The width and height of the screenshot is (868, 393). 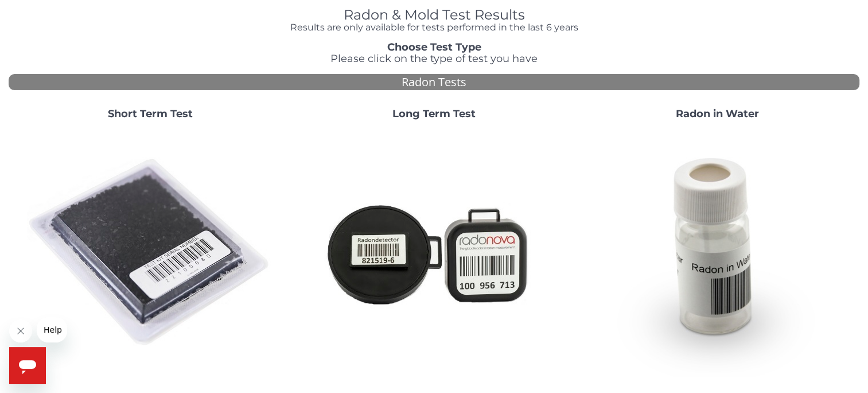 I want to click on div: Radon Tests, so click(x=434, y=82).